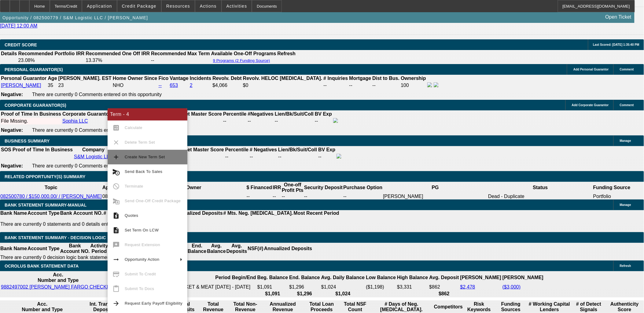 The image size is (644, 313). Describe the element at coordinates (99, 249) in the screenshot. I see `th: Activity Period` at that location.